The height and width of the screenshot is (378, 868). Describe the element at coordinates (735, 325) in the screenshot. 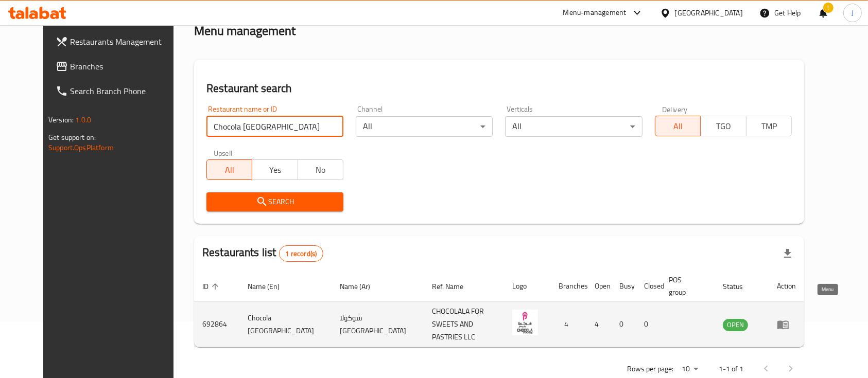

I see `div: OPEN` at that location.